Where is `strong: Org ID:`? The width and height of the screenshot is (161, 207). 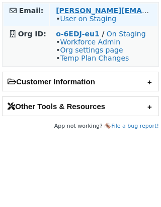 strong: Org ID: is located at coordinates (32, 34).